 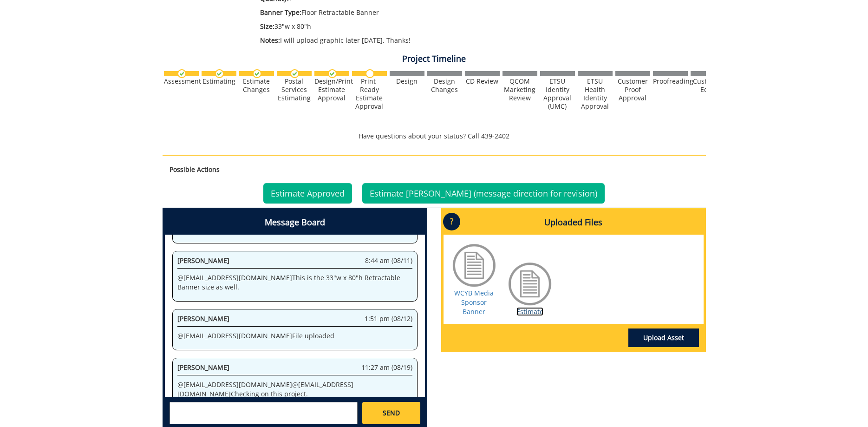 What do you see at coordinates (194, 169) in the screenshot?
I see `strong: Possible Actions` at bounding box center [194, 169].